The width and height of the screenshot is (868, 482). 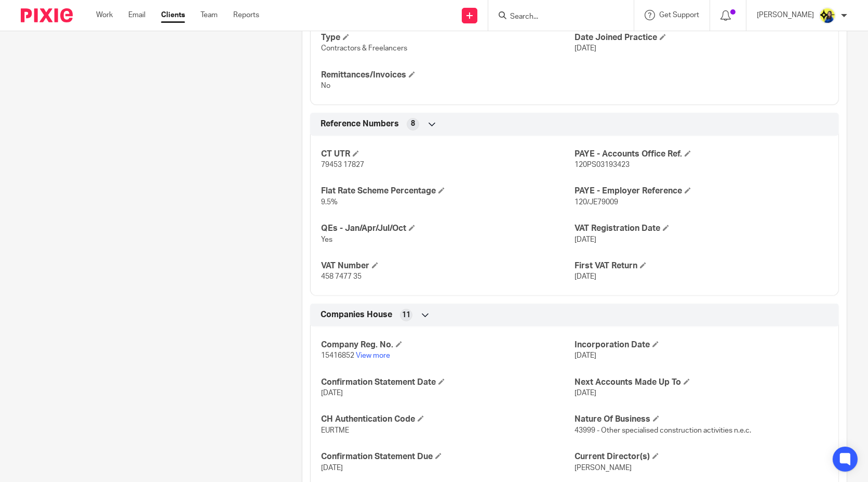 What do you see at coordinates (406, 315) in the screenshot?
I see `span: 11` at bounding box center [406, 315].